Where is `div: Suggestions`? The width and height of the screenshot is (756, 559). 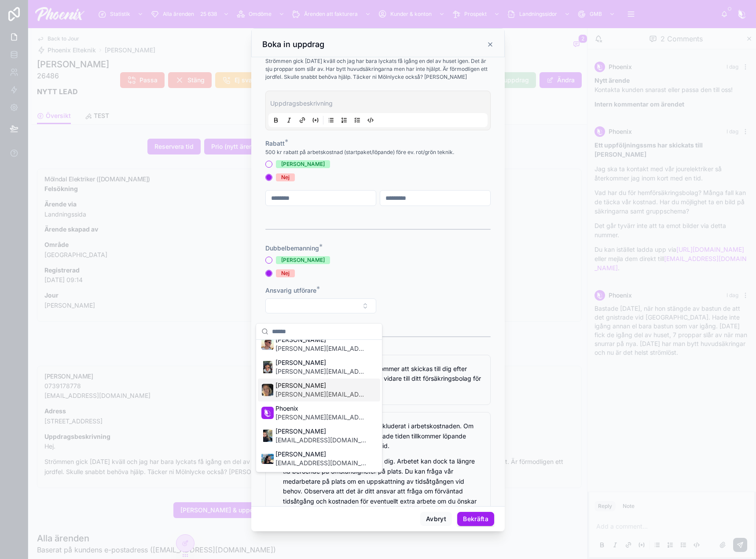
div: Suggestions is located at coordinates (319, 406).